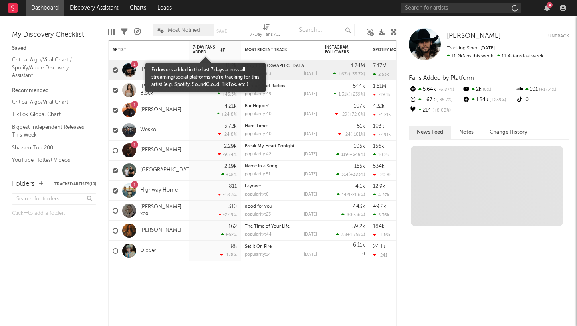 The image size is (577, 326). What do you see at coordinates (227, 114) in the screenshot?
I see `div: +24.8 %` at bounding box center [227, 114].